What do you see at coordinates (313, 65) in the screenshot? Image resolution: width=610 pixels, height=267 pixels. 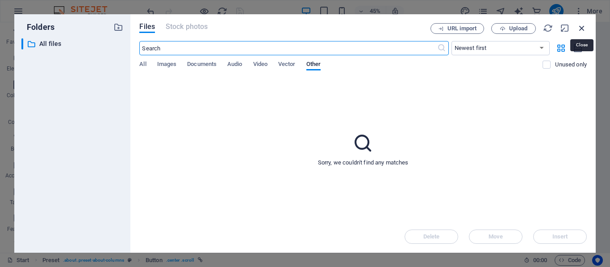 I see `span: Other` at bounding box center [313, 65].